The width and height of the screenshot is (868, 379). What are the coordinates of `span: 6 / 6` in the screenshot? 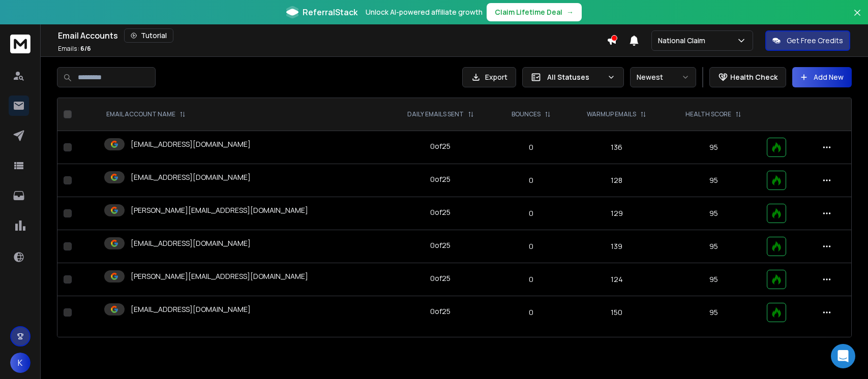 It's located at (86, 48).